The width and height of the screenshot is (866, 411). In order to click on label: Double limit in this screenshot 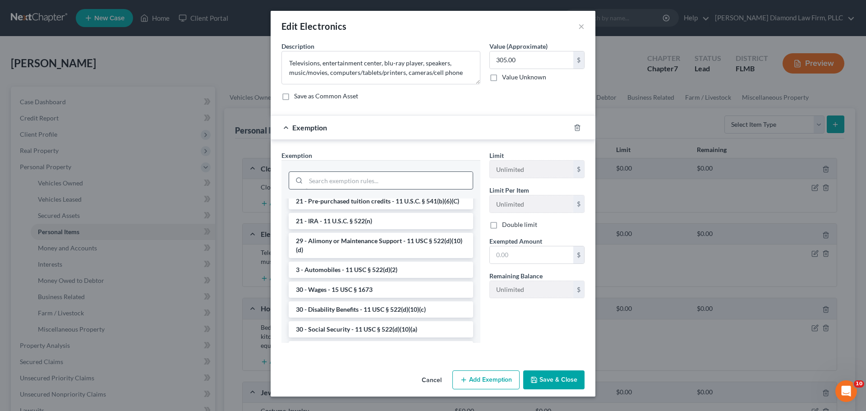, I will do `click(520, 225)`.